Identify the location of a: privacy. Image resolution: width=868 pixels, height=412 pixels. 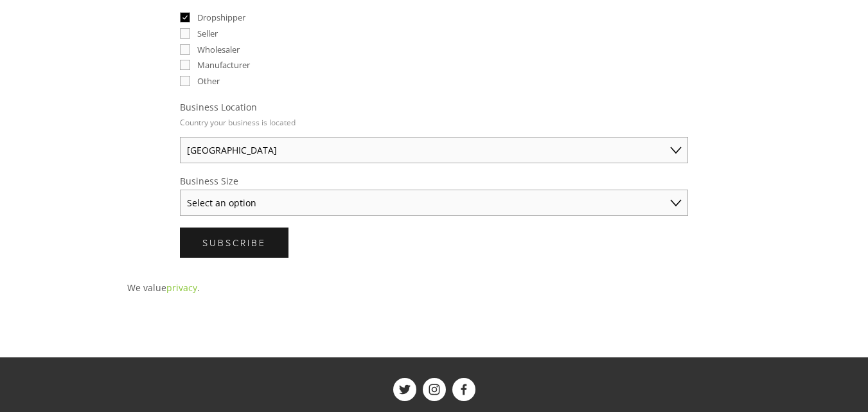
(182, 287).